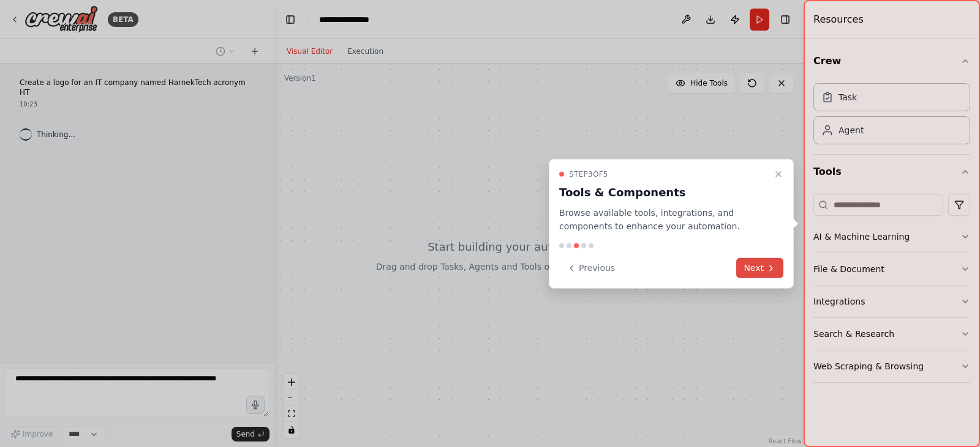 The image size is (980, 447). I want to click on button: Close walkthrough, so click(779, 173).